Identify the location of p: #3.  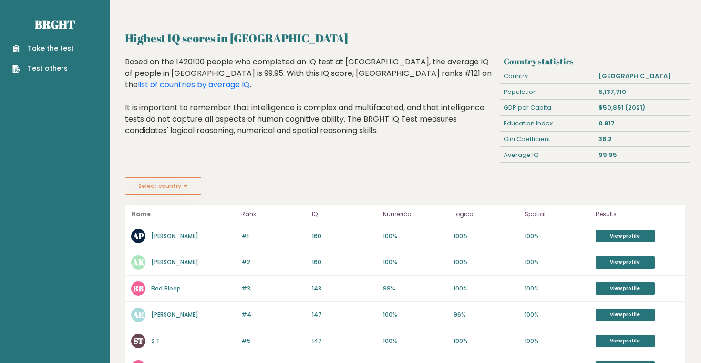
(274, 288).